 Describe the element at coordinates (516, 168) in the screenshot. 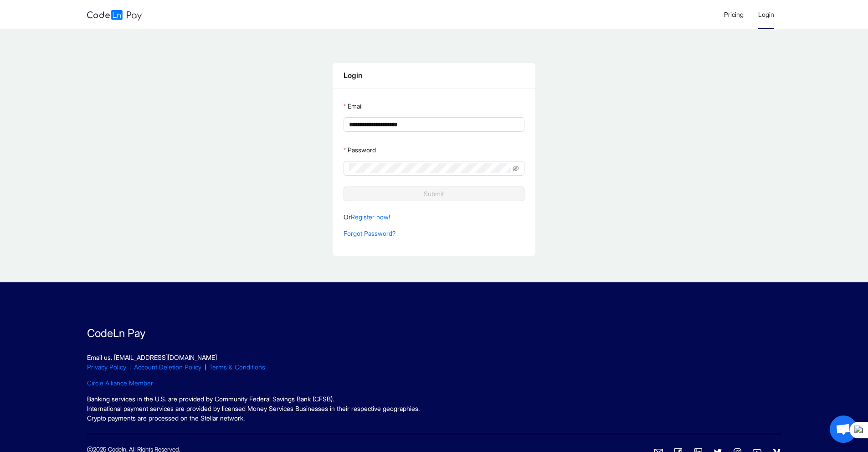

I see `span: eye-invisible` at that location.